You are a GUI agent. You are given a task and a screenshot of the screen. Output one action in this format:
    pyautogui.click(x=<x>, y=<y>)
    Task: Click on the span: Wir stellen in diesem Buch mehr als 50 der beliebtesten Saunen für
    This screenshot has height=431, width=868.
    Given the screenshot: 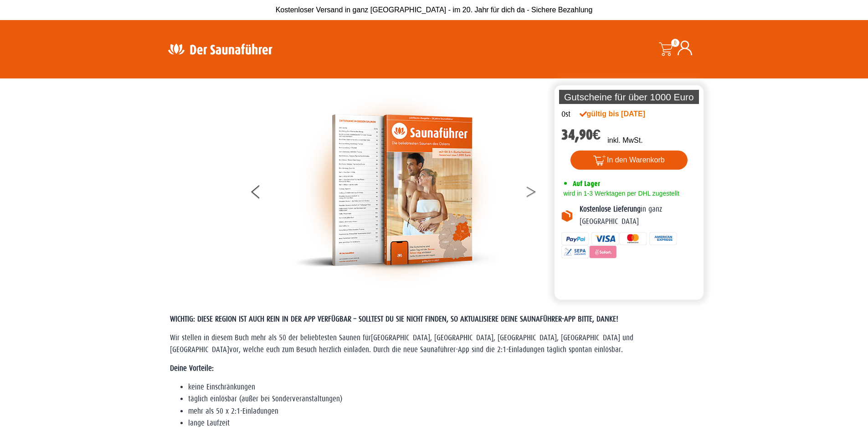 What is the action you would take?
    pyautogui.click(x=270, y=337)
    